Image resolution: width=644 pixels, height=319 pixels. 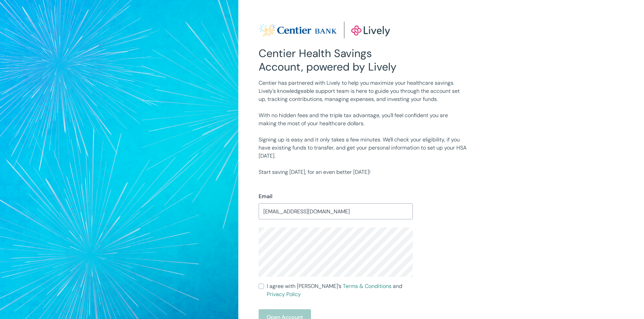 What do you see at coordinates (363, 119) in the screenshot?
I see `p: With no hidden fees and the triple tax advantage, you'll feel confident you are making the most o...` at bounding box center [363, 119].